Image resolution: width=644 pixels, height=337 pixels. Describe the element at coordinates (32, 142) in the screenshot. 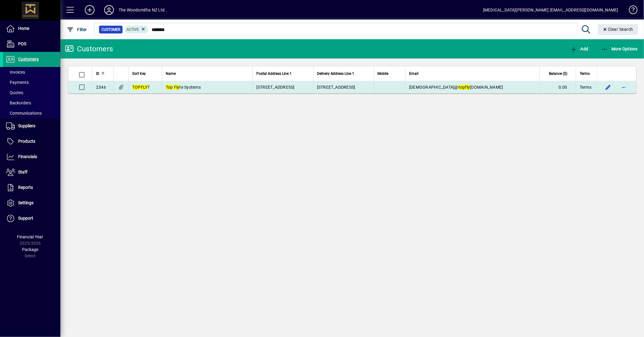

I see `a: Products` at that location.